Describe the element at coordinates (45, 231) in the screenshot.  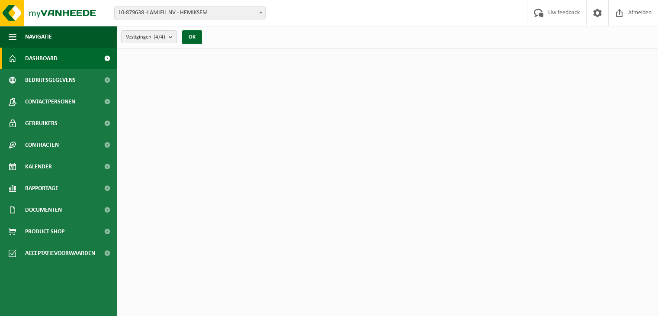
I see `span: Product Shop` at that location.